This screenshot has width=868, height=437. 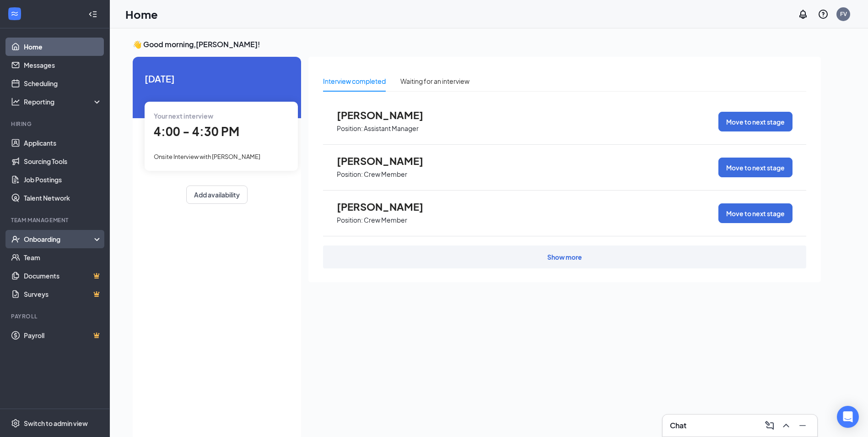 What do you see at coordinates (63, 294) in the screenshot?
I see `a: SurveysCrown` at bounding box center [63, 294].